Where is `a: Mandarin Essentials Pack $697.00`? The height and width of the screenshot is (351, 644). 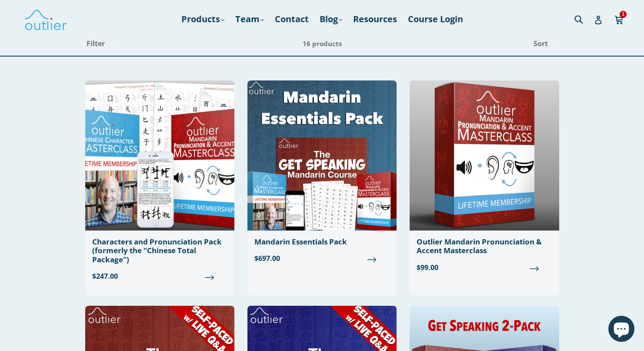 a: Mandarin Essentials Pack $697.00 is located at coordinates (322, 176).